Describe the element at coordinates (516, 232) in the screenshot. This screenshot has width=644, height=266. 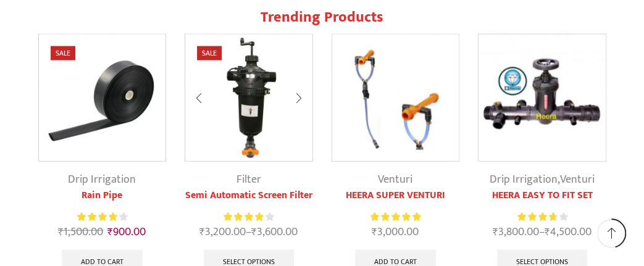
I see `bdi: 3,800.00` at that location.